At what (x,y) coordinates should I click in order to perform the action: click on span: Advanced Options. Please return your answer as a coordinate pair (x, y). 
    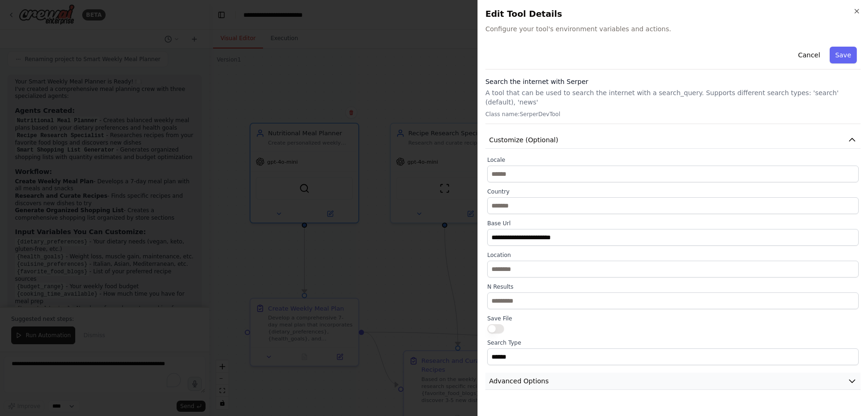
    Looking at the image, I should click on (519, 381).